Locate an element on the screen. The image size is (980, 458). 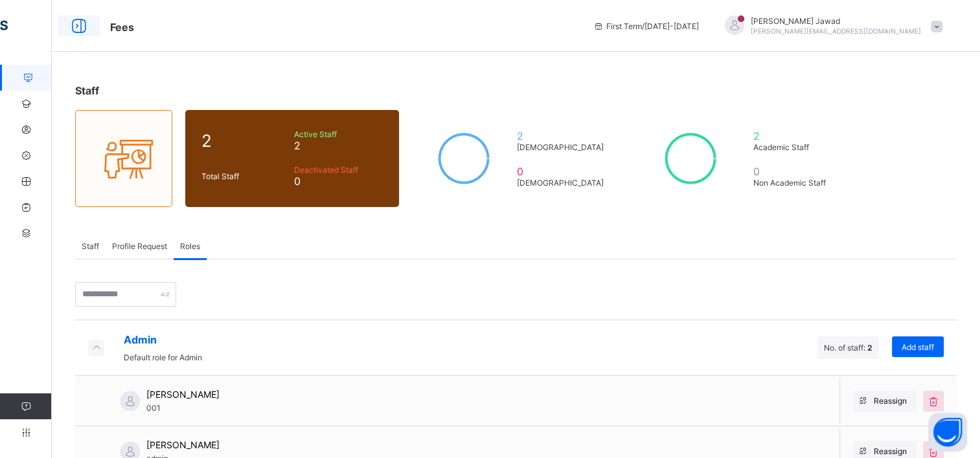
span: Roles is located at coordinates (190, 246).